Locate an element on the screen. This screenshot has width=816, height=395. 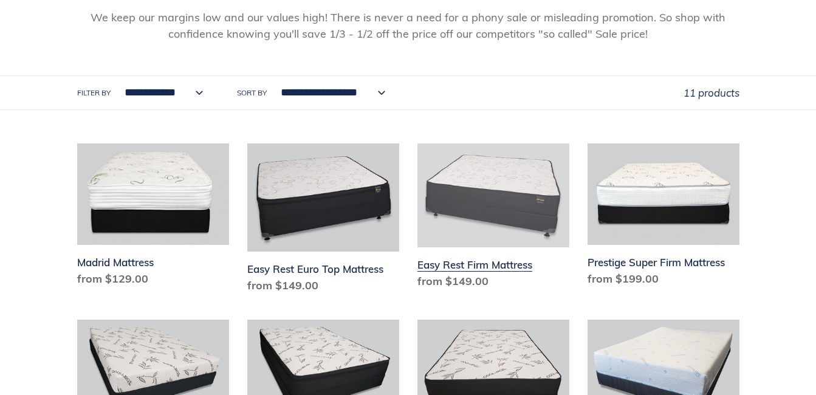
a: Prestige Super Firm Mattress is located at coordinates (663, 217).